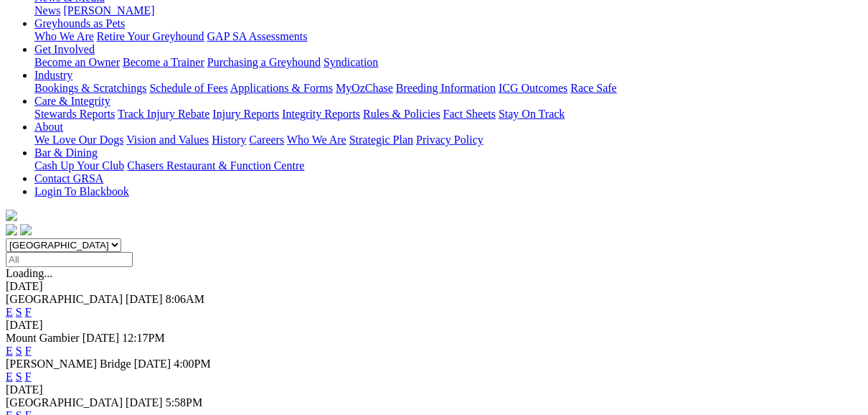 The height and width of the screenshot is (415, 868). What do you see at coordinates (167, 139) in the screenshot?
I see `a: Vision and Values` at bounding box center [167, 139].